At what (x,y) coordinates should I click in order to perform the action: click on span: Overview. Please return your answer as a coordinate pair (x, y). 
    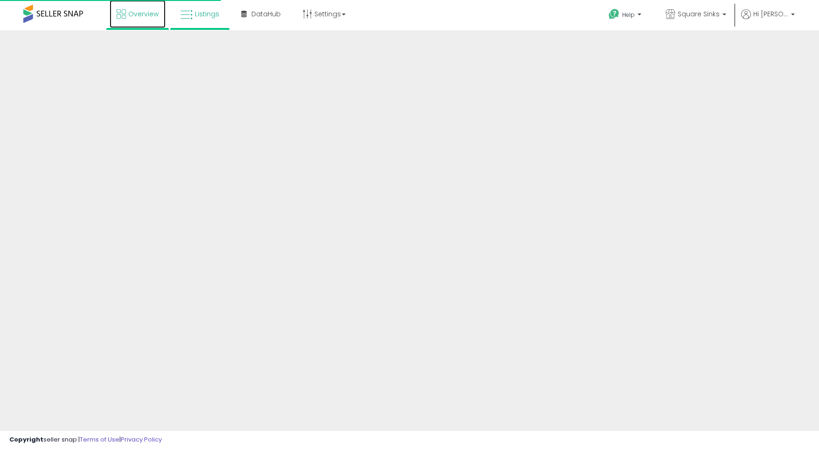
    Looking at the image, I should click on (143, 14).